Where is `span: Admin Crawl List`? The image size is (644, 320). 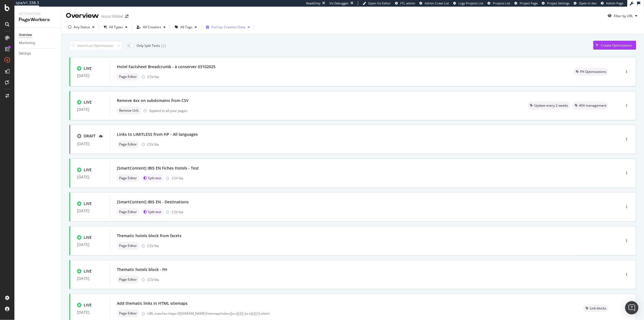 span: Admin Crawl List is located at coordinates (436, 3).